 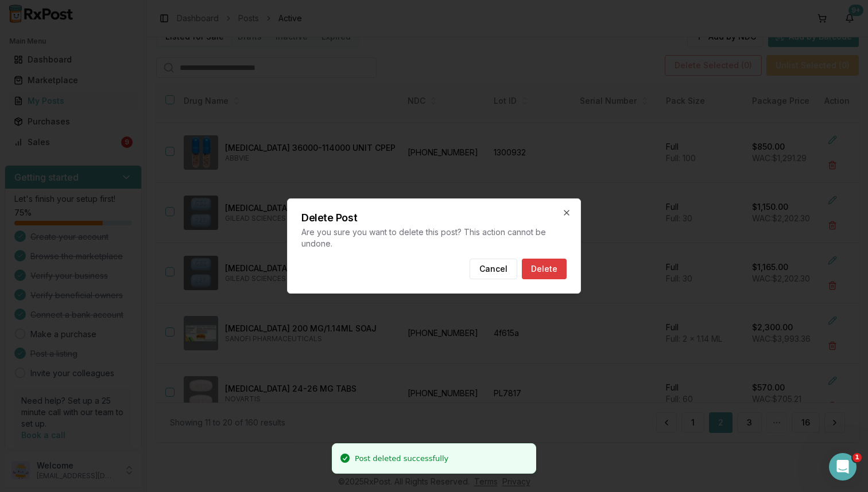 I want to click on h2: Delete Post, so click(x=434, y=218).